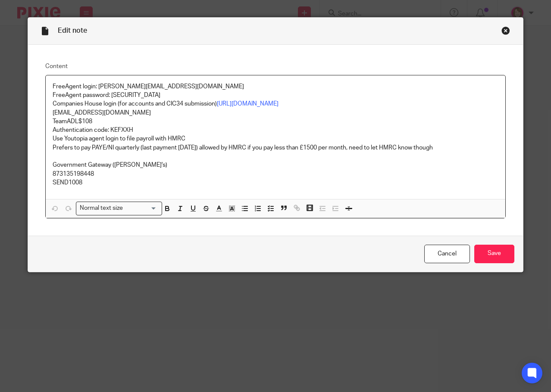  Describe the element at coordinates (73, 31) in the screenshot. I see `span: Edit note` at that location.